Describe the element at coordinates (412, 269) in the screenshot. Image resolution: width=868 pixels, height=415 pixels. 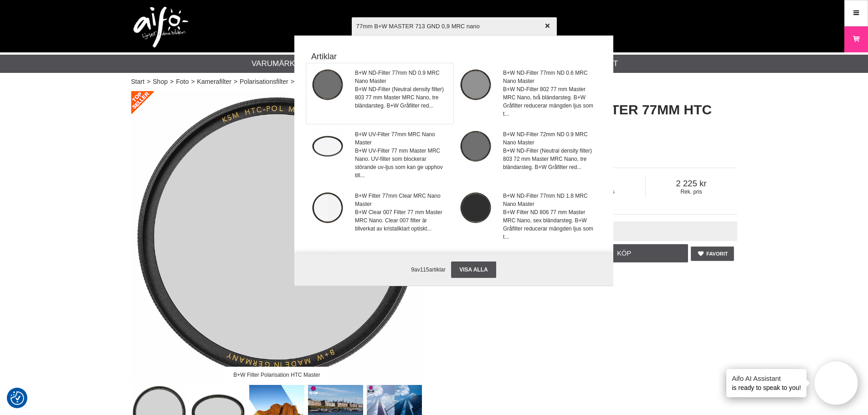
I see `span: 9` at that location.